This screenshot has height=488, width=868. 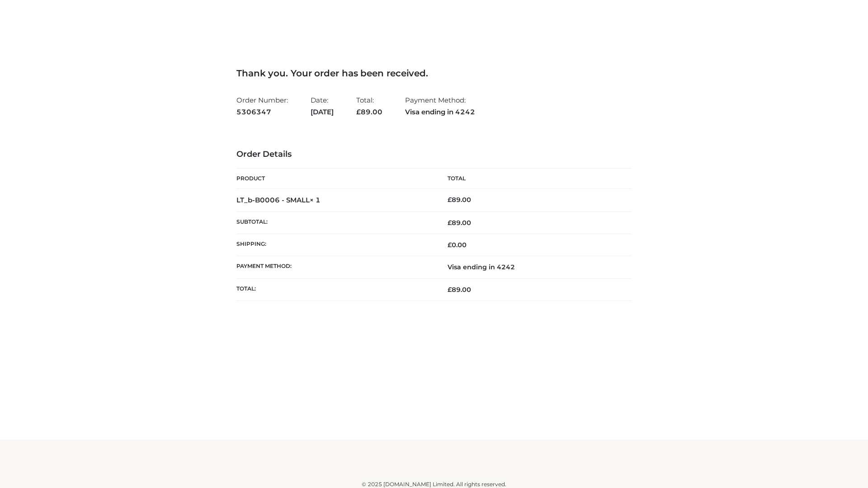 I want to click on li: Payment Method:, so click(x=440, y=106).